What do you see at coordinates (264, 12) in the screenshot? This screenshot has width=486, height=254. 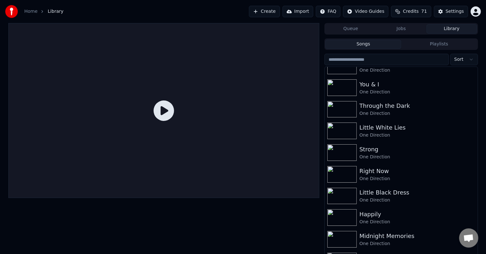 I see `button: Create` at bounding box center [264, 12].